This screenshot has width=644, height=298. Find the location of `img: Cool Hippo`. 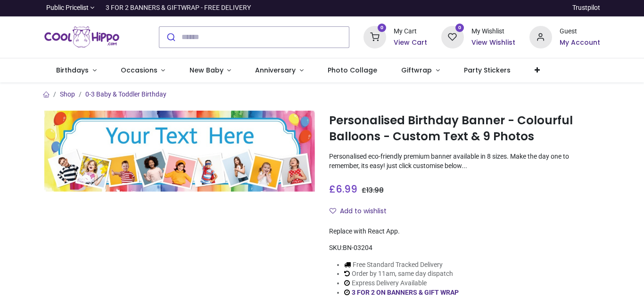

img: Cool Hippo is located at coordinates (82, 37).